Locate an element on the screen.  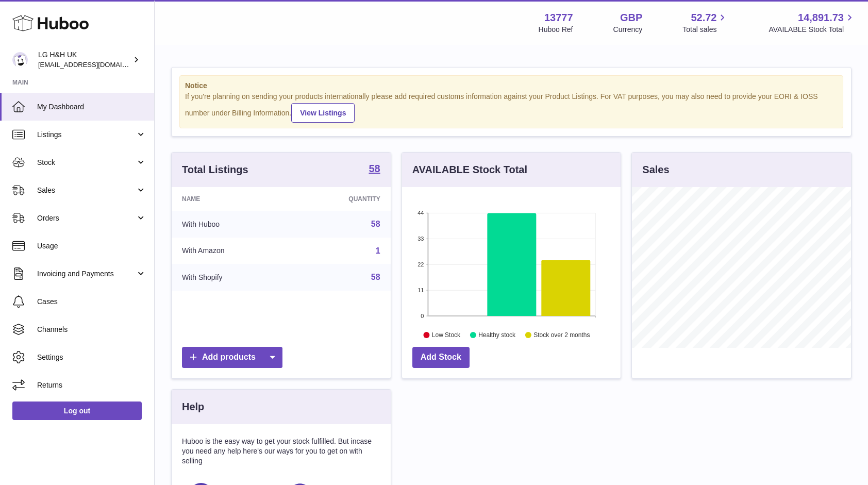
span: 52.72 is located at coordinates (704, 17).